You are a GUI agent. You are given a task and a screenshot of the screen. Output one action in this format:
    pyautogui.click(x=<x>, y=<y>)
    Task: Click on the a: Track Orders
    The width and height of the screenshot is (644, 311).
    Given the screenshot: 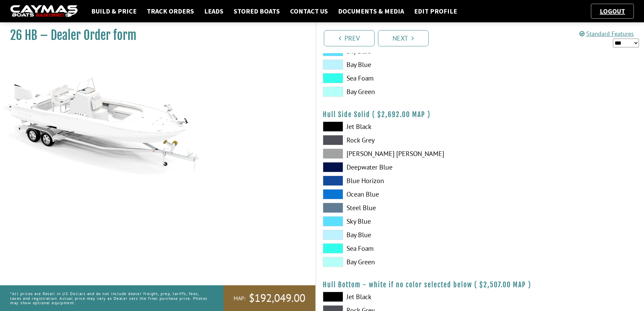 What is the action you would take?
    pyautogui.click(x=171, y=11)
    